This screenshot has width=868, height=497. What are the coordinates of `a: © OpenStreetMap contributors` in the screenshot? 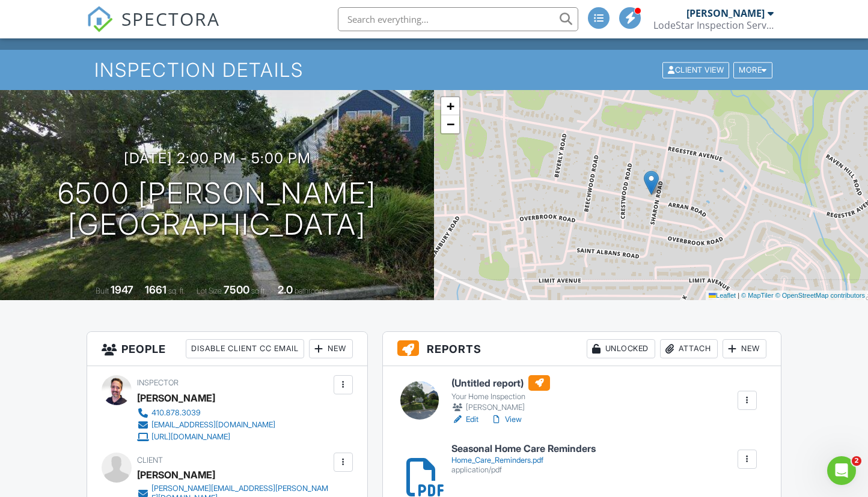 It's located at (820, 295).